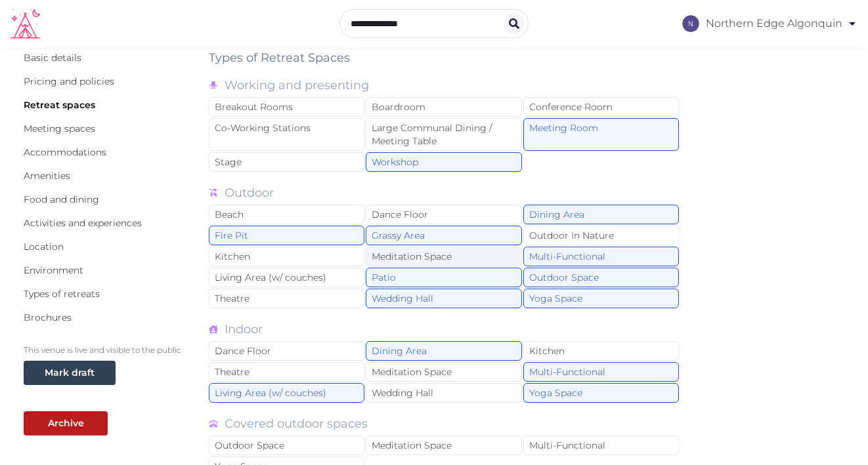  What do you see at coordinates (70, 373) in the screenshot?
I see `div: Mark draft` at bounding box center [70, 373].